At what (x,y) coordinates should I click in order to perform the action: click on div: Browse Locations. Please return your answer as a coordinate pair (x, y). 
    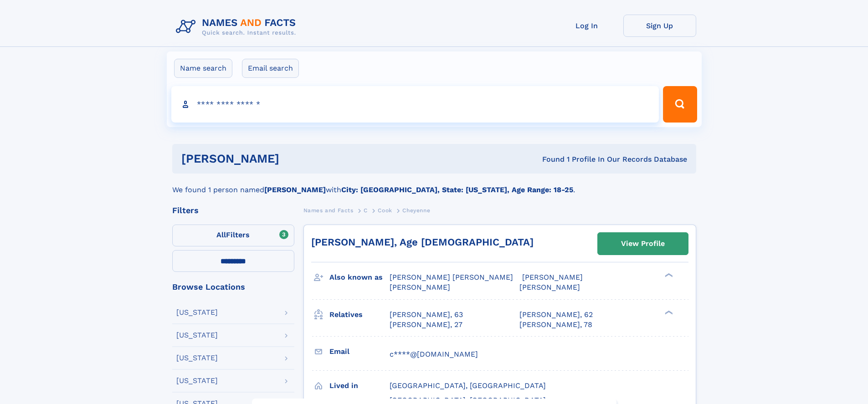
    Looking at the image, I should click on (233, 287).